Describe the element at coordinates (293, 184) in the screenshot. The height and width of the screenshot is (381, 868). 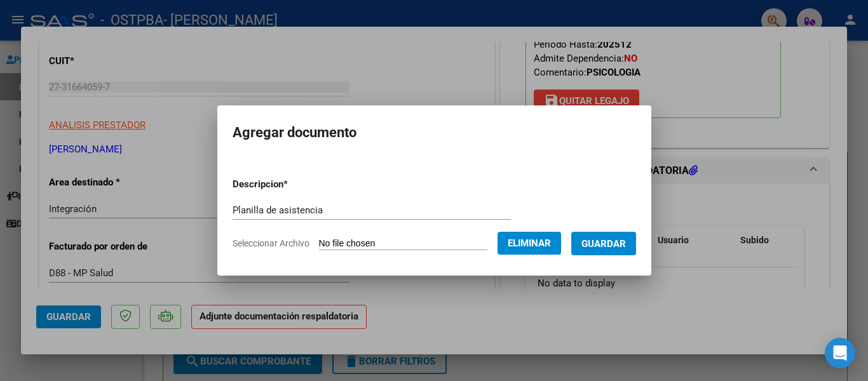
I see `p: Descripcion` at that location.